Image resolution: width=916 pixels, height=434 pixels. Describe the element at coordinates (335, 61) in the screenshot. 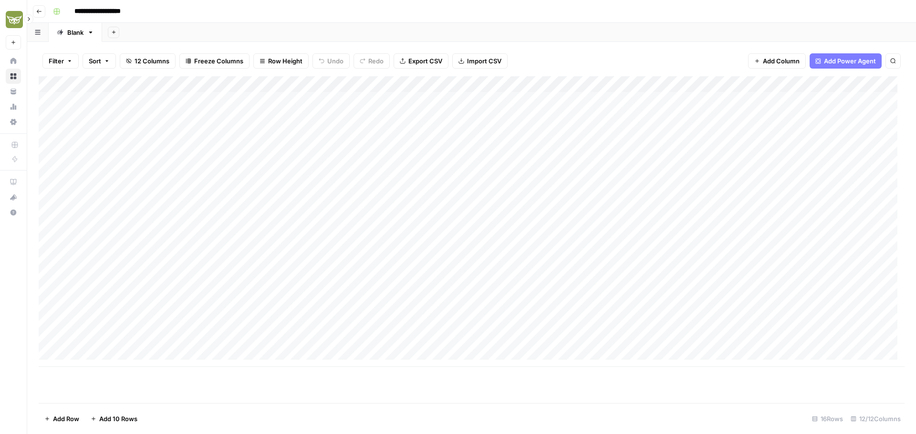

I see `span: Undo` at that location.